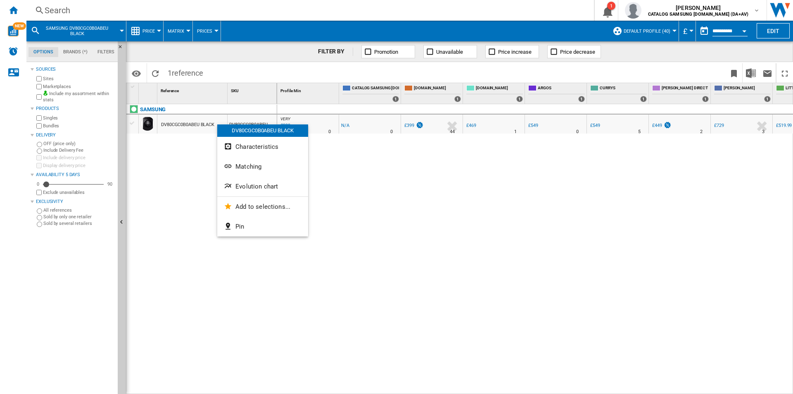 The image size is (793, 394). I want to click on span: Characteristics, so click(257, 147).